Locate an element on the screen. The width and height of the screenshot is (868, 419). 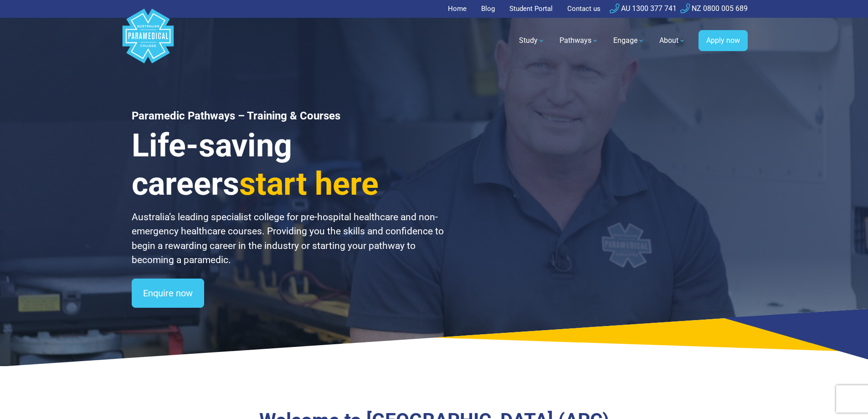
a: Engage is located at coordinates (629, 40).